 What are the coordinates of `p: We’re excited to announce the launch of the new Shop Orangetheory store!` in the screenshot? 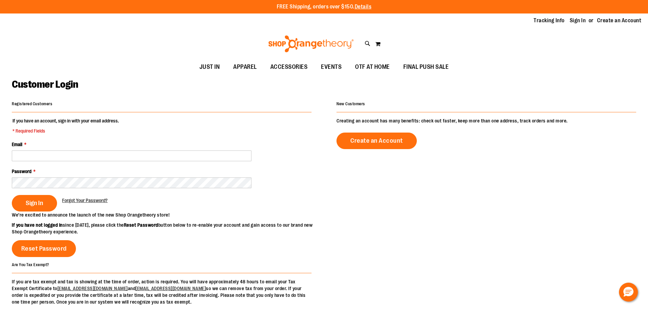 It's located at (168, 215).